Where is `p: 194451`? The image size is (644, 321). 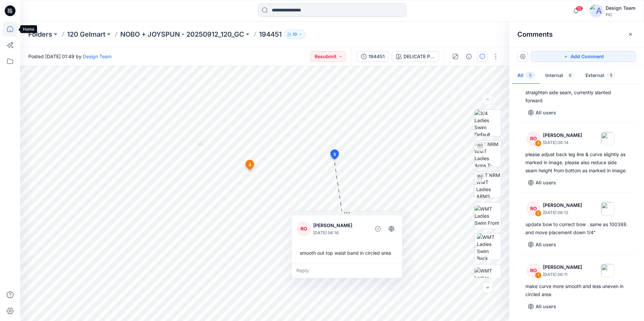 p: 194451 is located at coordinates (270, 35).